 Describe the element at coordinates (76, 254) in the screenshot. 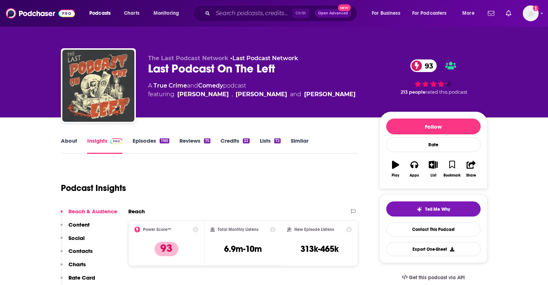

I see `button: Contacts` at that location.